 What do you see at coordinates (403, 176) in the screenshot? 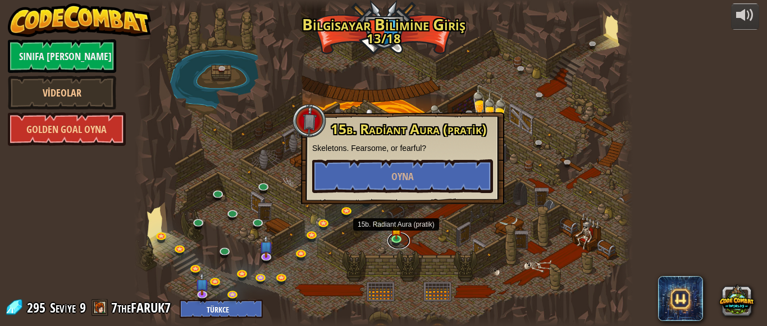
I see `button: Oyna` at bounding box center [403, 176].